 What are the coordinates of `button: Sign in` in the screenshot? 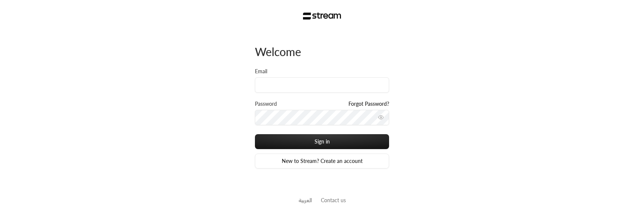 It's located at (322, 142).